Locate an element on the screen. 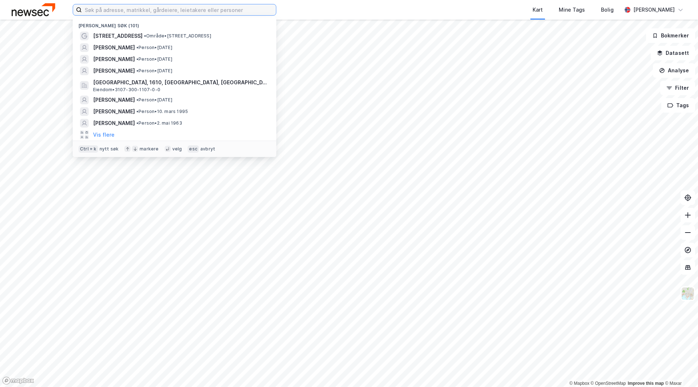  button: Datasett is located at coordinates (673, 53).